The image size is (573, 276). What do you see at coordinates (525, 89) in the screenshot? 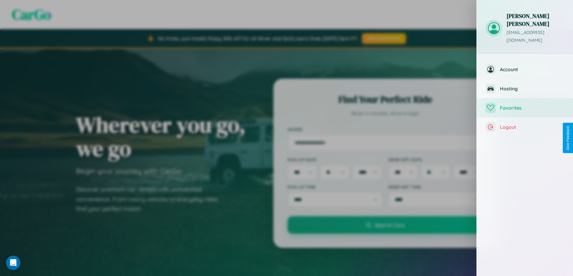
I see `button: Hosting` at bounding box center [525, 89].